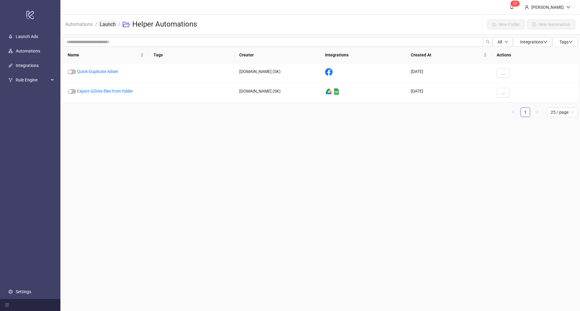 This screenshot has height=311, width=580. I want to click on span: folder-open, so click(126, 24).